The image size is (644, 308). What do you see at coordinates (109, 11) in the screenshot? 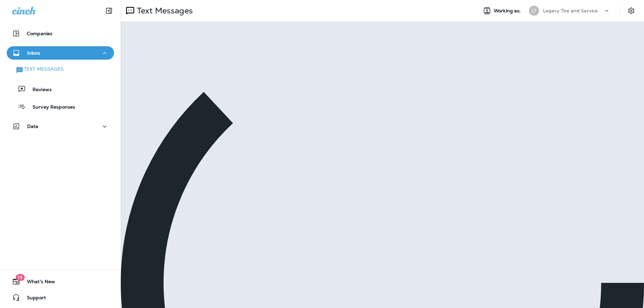
I see `button: Collapse Sidebar` at bounding box center [109, 11].